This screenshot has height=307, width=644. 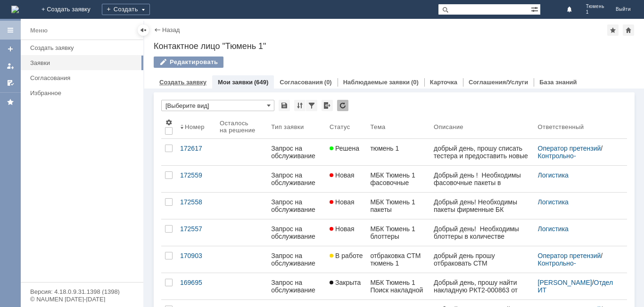 What do you see at coordinates (344, 149) in the screenshot?
I see `span: Решена` at bounding box center [344, 149].